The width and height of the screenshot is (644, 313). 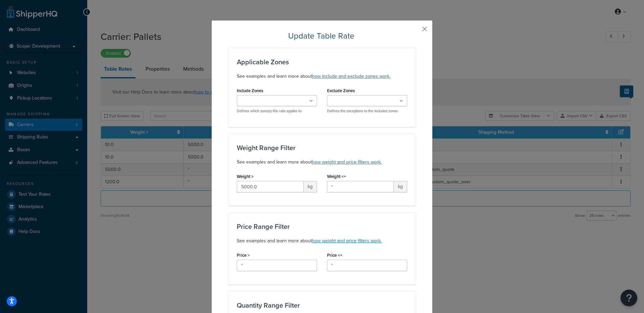 What do you see at coordinates (245, 176) in the screenshot?
I see `label: Weight >` at bounding box center [245, 176].